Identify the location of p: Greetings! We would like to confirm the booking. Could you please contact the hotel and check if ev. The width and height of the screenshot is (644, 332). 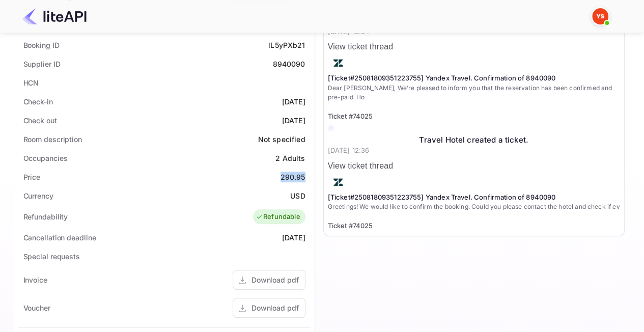
(474, 207).